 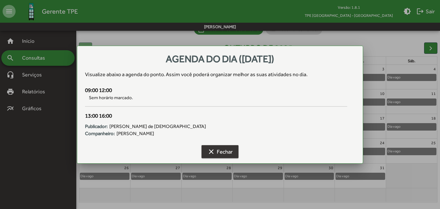 I want to click on strong: Companheiro:, so click(x=100, y=134).